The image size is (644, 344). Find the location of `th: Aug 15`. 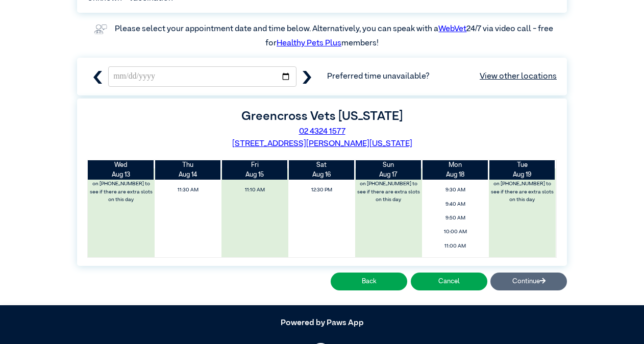

th: Aug 15 is located at coordinates (254, 170).